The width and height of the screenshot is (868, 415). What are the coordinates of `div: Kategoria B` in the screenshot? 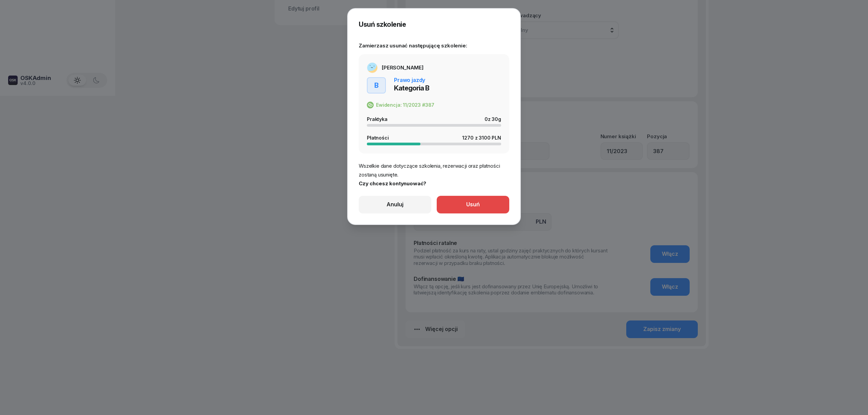 It's located at (412, 88).